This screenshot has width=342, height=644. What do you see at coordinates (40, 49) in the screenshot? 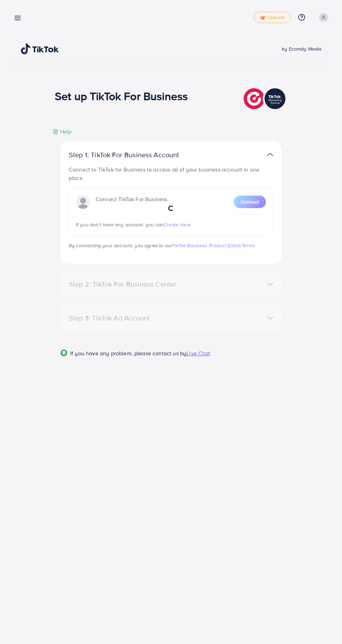
I see `img: TikTok` at bounding box center [40, 49].